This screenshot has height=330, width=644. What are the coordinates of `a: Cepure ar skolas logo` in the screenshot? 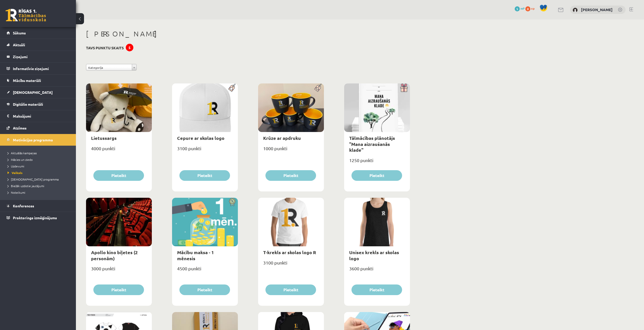 It's located at (201, 138).